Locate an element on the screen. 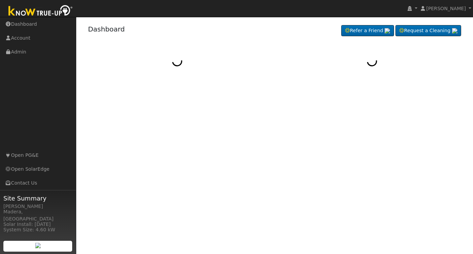  a: Refer a Friend is located at coordinates (368, 31).